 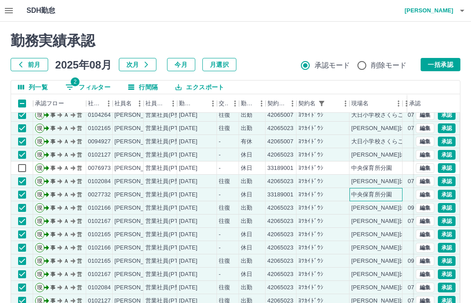 What do you see at coordinates (228, 103) in the screenshot?
I see `div: 交通費` at bounding box center [228, 103].